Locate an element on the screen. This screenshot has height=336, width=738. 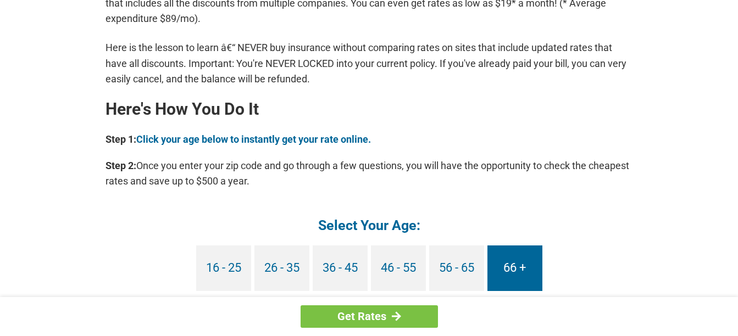
a: 46 - 55 is located at coordinates (398, 268).